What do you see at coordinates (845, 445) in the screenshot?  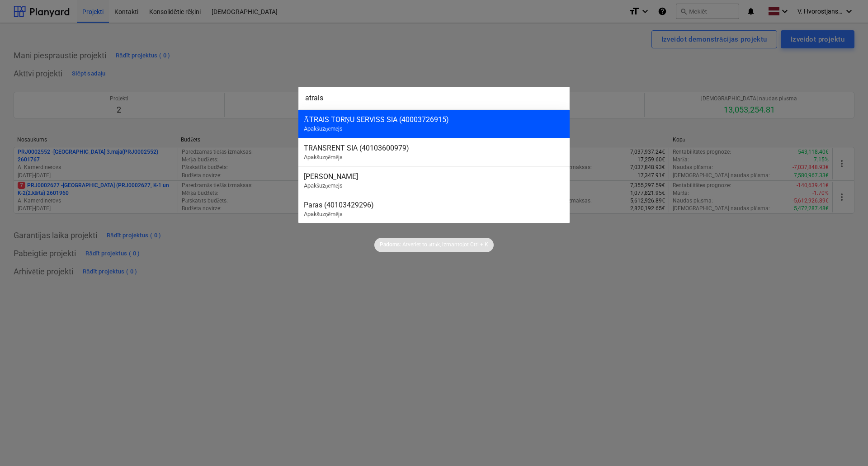 I see `div: Chat Widget` at bounding box center [845, 445].